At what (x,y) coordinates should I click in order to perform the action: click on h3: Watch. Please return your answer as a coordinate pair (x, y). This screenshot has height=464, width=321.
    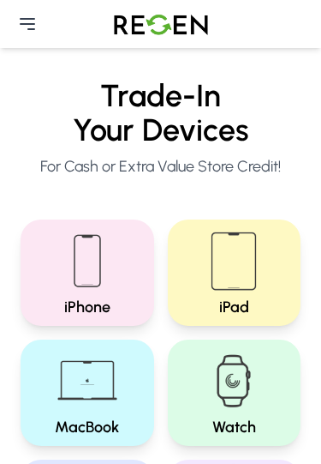
    Looking at the image, I should click on (234, 427).